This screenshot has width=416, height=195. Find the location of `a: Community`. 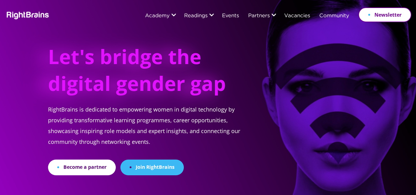

a: Community is located at coordinates (334, 16).